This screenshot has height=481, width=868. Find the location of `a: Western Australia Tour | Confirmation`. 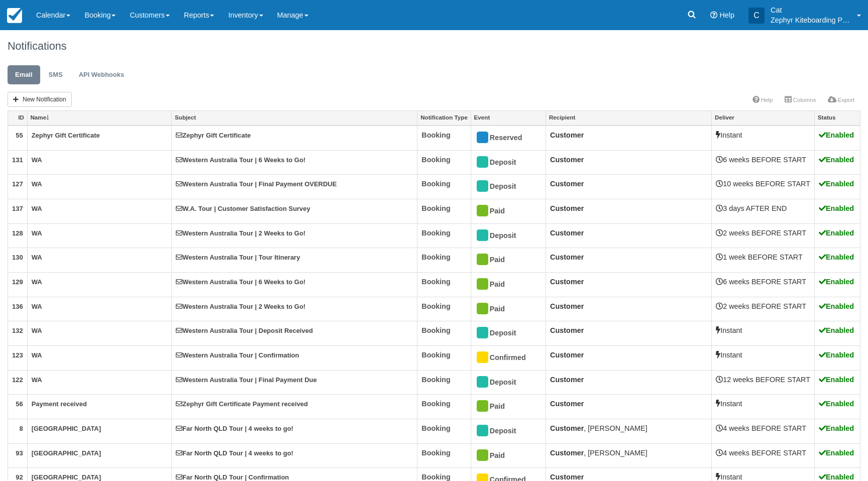

a: Western Australia Tour | Confirmation is located at coordinates (237, 355).